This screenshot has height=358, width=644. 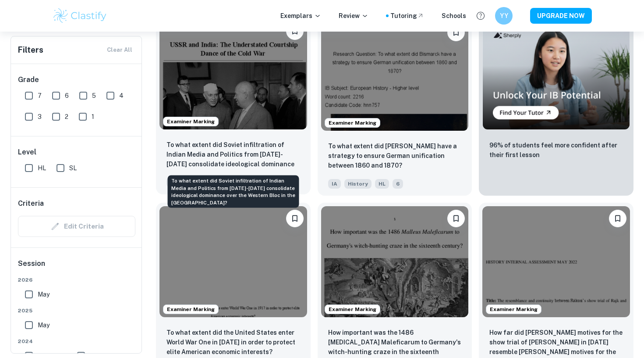 I want to click on img: History IA example thumbnail: To what extent did Bismarck have a strat, so click(x=394, y=75).